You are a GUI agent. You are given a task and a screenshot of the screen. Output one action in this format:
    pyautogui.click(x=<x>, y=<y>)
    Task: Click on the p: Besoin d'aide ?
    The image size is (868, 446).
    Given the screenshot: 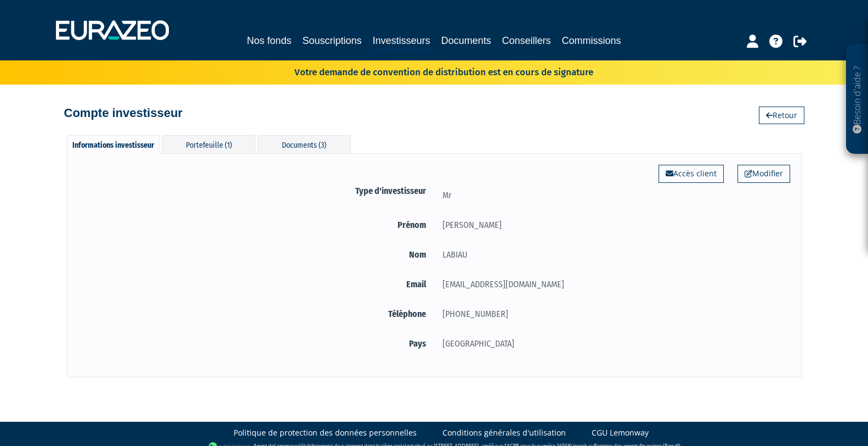 What is the action you would take?
    pyautogui.click(x=857, y=100)
    